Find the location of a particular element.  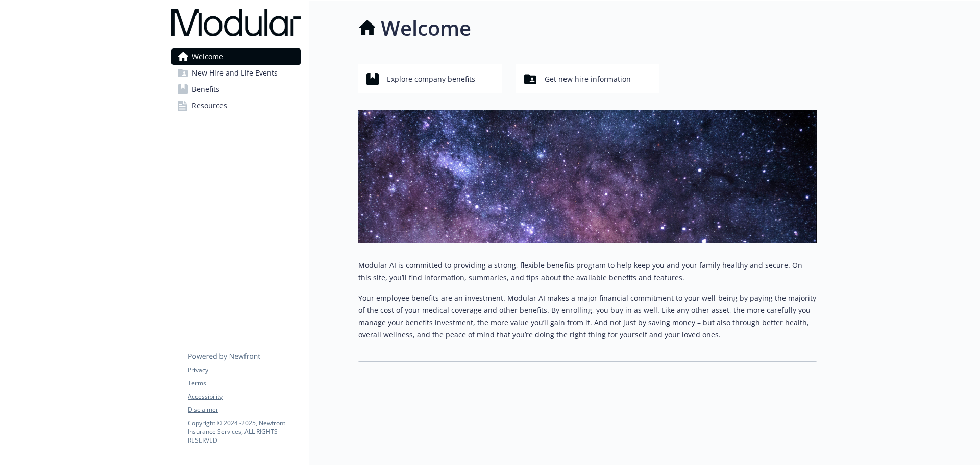

a: Privacy is located at coordinates (244, 370).